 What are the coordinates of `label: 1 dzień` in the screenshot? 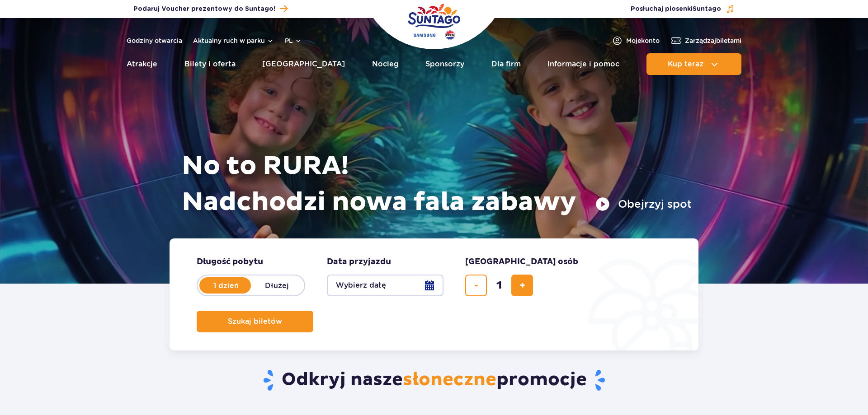 It's located at (226, 286).